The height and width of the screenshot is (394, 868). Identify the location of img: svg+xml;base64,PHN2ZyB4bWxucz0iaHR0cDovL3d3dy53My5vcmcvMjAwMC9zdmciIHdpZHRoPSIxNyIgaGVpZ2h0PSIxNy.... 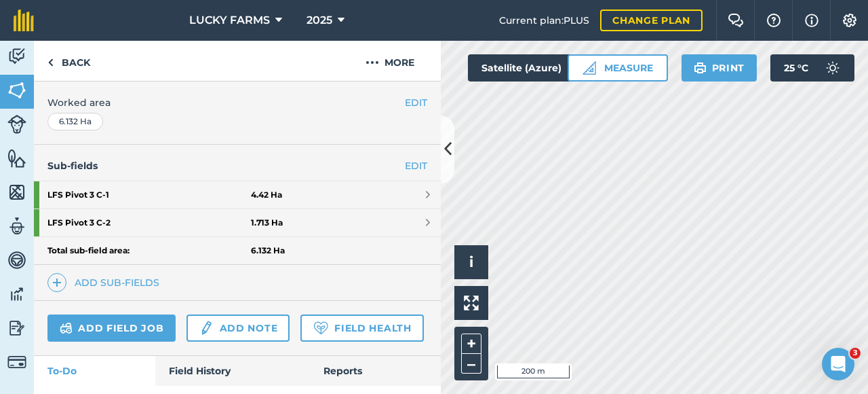
(811, 20).